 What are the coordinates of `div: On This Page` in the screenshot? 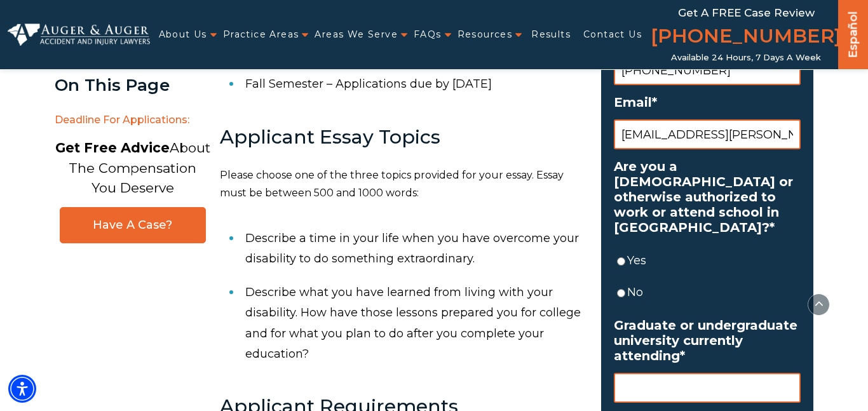 It's located at (132, 85).